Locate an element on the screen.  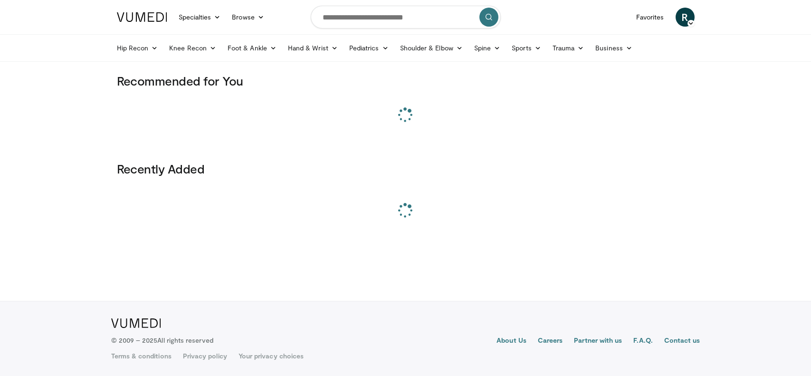
a: Careers is located at coordinates (550, 341).